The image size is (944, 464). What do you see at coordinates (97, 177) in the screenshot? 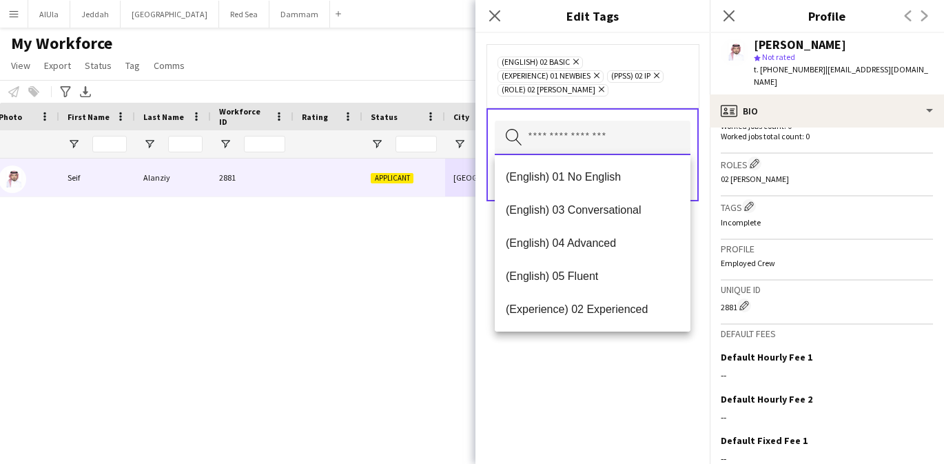
I see `div: Seif` at bounding box center [97, 177].